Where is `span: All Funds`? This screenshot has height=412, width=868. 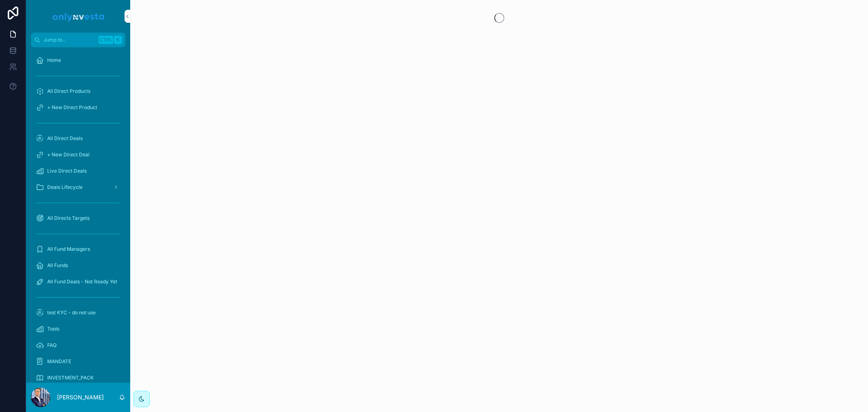
span: All Funds is located at coordinates (58, 266).